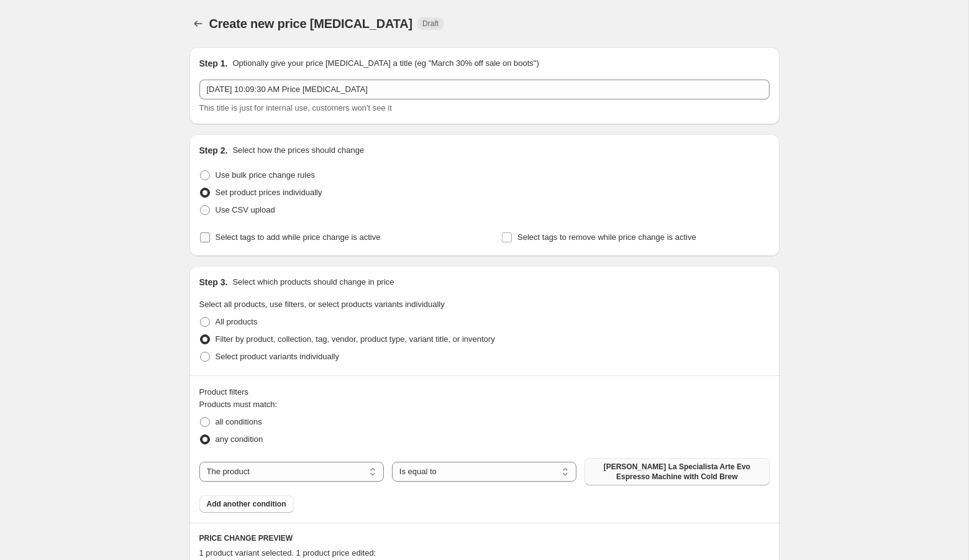 The height and width of the screenshot is (560, 969). I want to click on h2: Step 3., so click(214, 282).